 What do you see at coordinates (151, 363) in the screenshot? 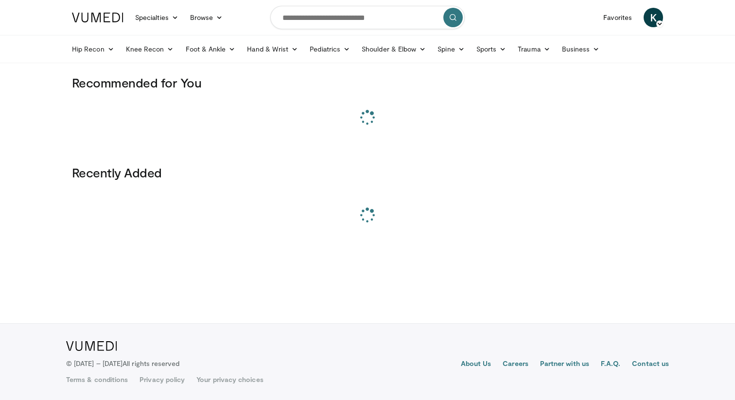
I see `span: All rights reserved` at bounding box center [151, 363].